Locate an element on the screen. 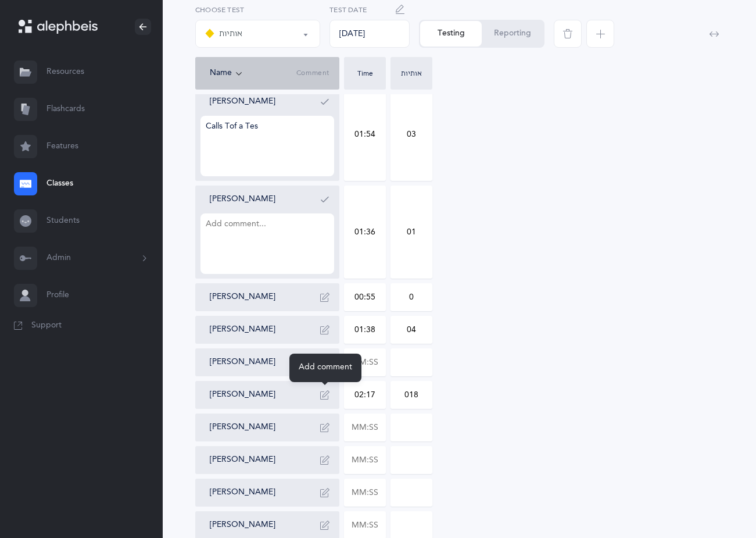 This screenshot has height=538, width=756. label: Choose test is located at coordinates (257, 10).